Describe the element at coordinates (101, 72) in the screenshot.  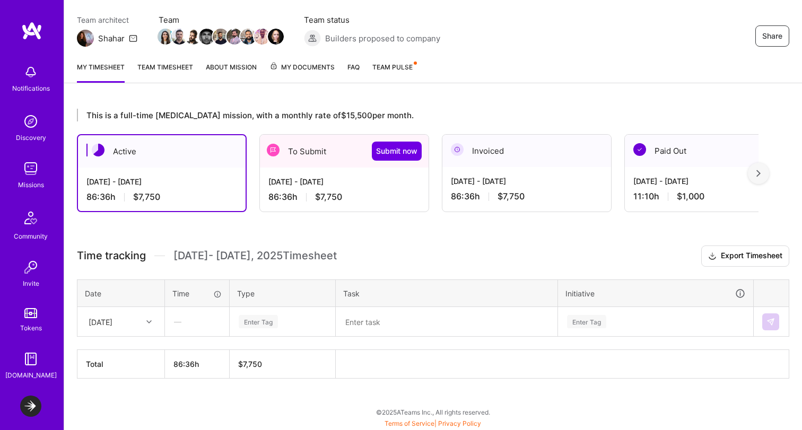
I see `a: My timesheet` at that location.